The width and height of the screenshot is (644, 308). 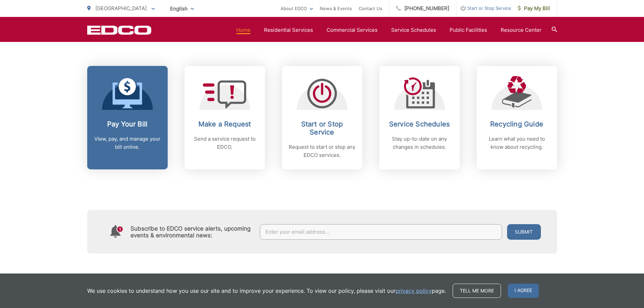 What do you see at coordinates (521, 30) in the screenshot?
I see `a: Resource Center` at bounding box center [521, 30].